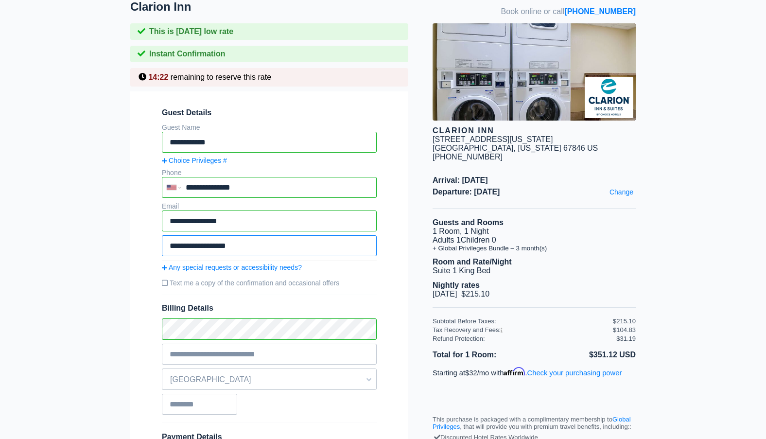  What do you see at coordinates (269, 160) in the screenshot?
I see `a: Choice Privileges #` at bounding box center [269, 160].